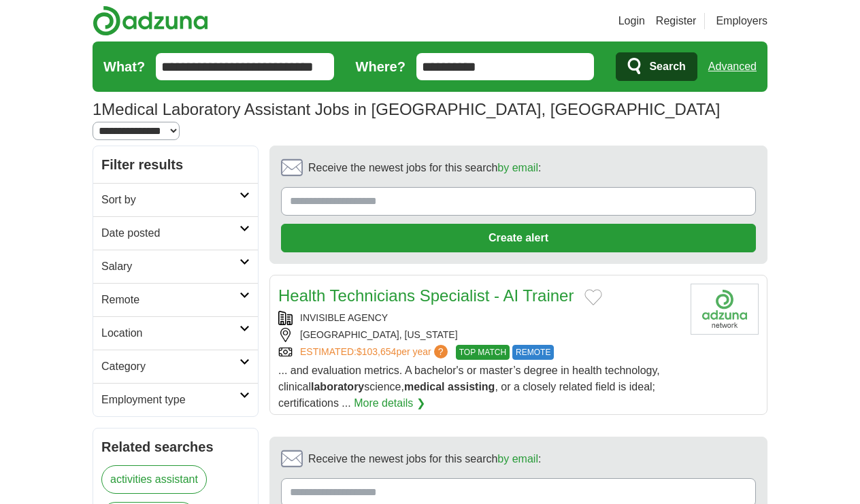 The height and width of the screenshot is (504, 860). What do you see at coordinates (479, 318) in the screenshot?
I see `div: INVISIBLE AGENCY` at bounding box center [479, 318].